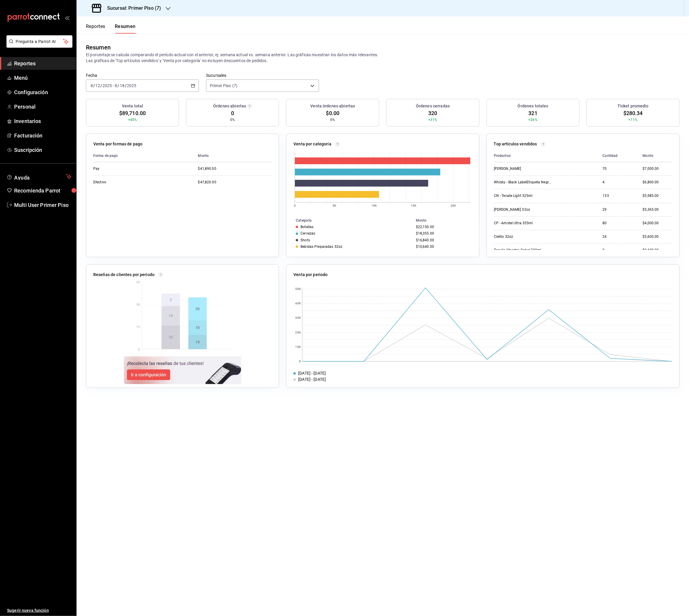 Image resolution: width=689 pixels, height=616 pixels. What do you see at coordinates (96, 28) in the screenshot?
I see `button: Reportes` at bounding box center [96, 28].